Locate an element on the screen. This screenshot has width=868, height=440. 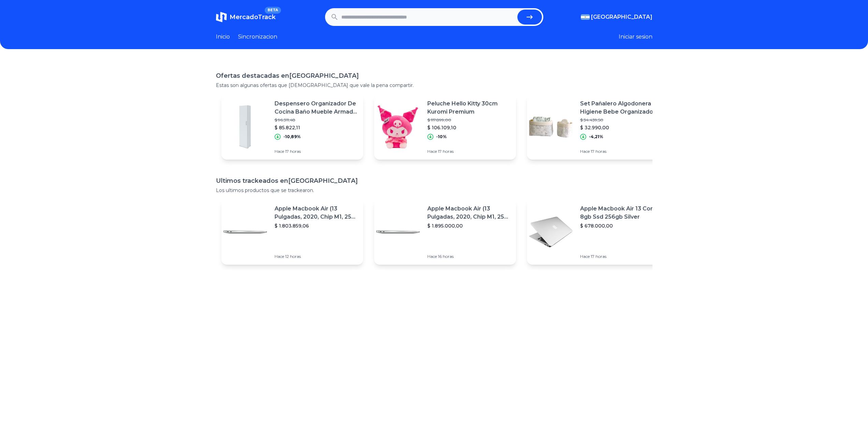
p: $ 96.311,48 is located at coordinates (316, 120).